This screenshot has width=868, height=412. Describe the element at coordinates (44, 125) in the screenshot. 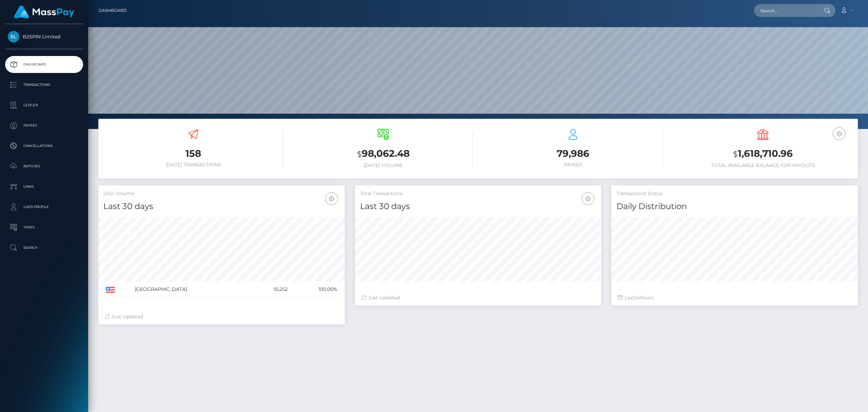

I see `a: Payees` at that location.